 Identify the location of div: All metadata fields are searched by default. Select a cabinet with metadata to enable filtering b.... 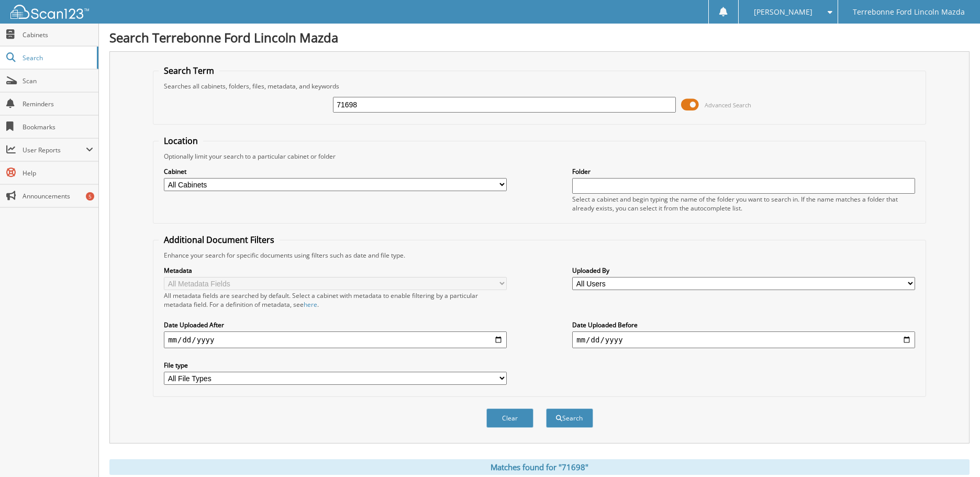
(335, 300).